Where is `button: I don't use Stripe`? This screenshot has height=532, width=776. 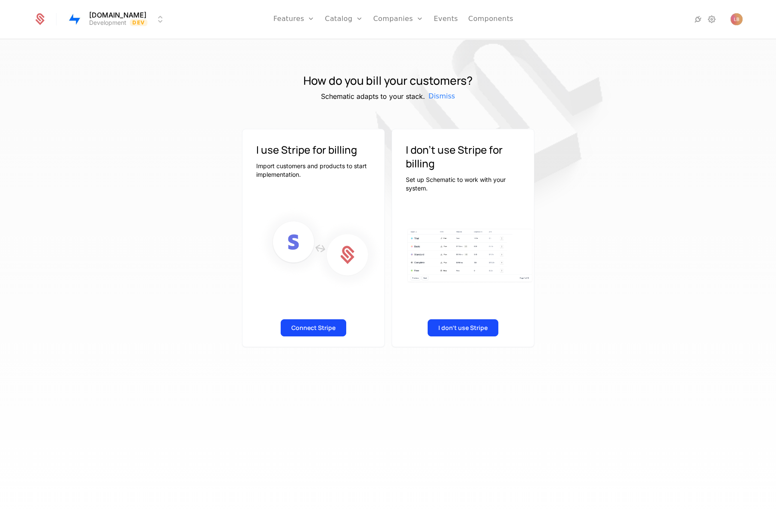 button: I don't use Stripe is located at coordinates (462, 328).